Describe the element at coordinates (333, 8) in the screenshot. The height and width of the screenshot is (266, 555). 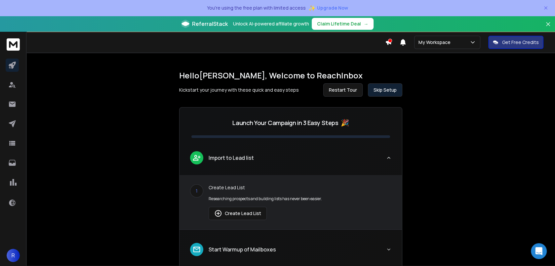
I see `span: Upgrade Now` at that location.